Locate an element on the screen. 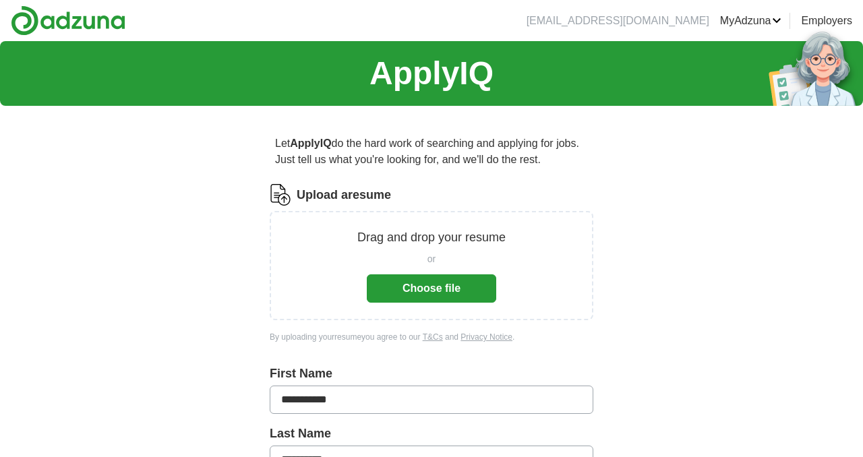 Image resolution: width=863 pixels, height=457 pixels. label: Last Name is located at coordinates (432, 434).